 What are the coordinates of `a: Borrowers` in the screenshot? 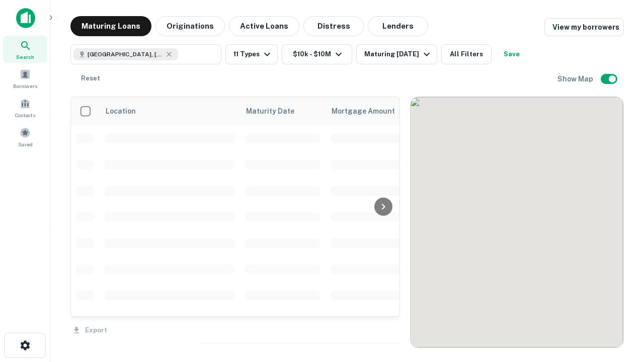 It's located at (25, 78).